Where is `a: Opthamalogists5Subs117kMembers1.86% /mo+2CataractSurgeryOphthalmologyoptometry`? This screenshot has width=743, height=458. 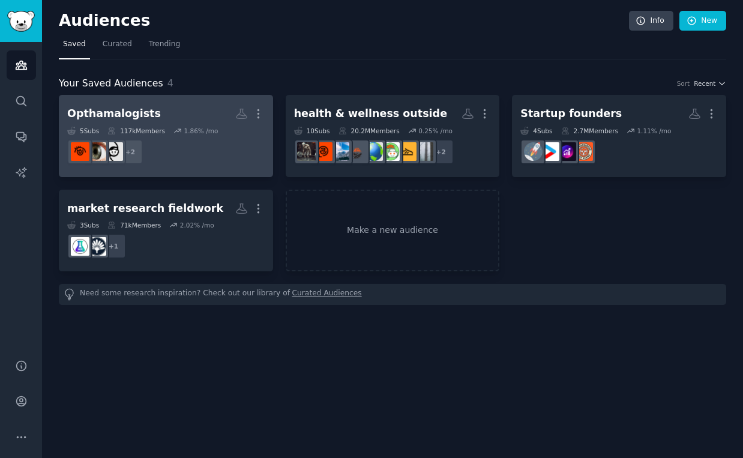 a: Opthamalogists5Subs117kMembers1.86% /mo+2CataractSurgeryOphthalmologyoptometry is located at coordinates (166, 136).